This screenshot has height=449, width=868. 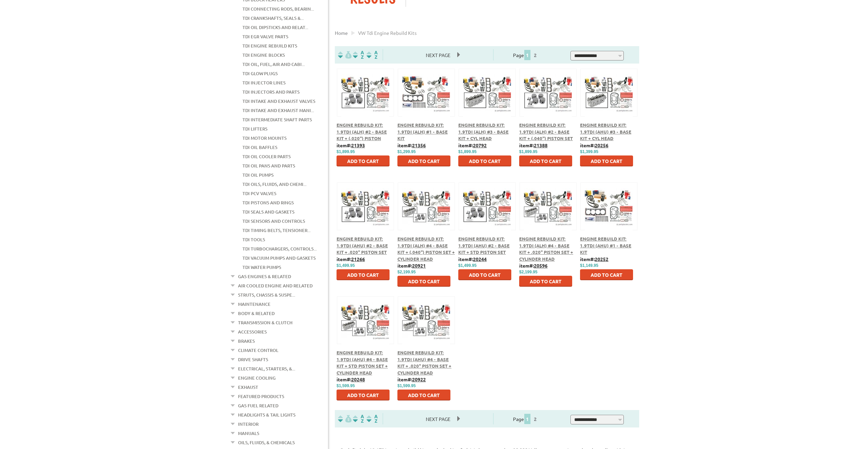 I want to click on u: 21266, so click(x=358, y=259).